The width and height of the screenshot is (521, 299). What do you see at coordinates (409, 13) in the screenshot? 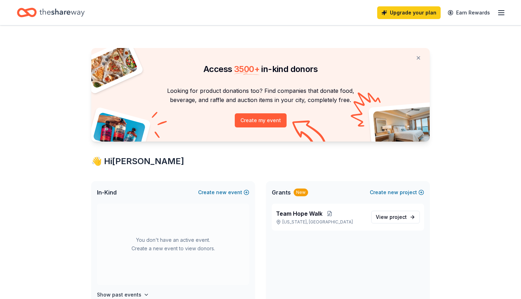
I see `a: Upgrade your plan` at bounding box center [409, 13].